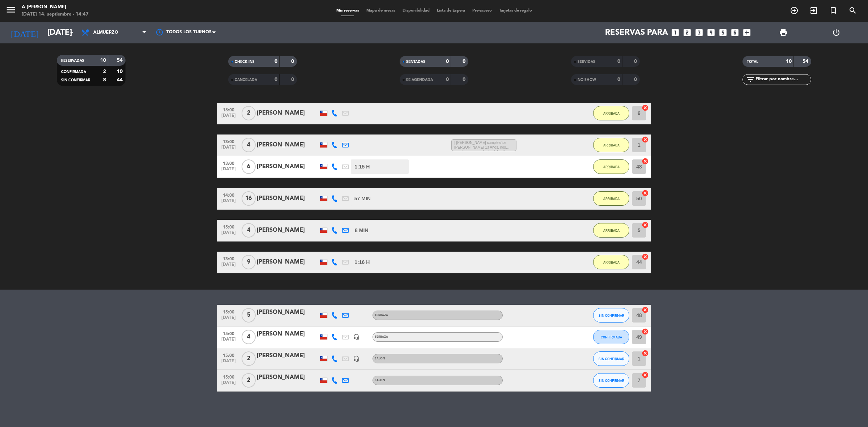 This screenshot has height=427, width=868. What do you see at coordinates (836, 32) in the screenshot?
I see `div: LOG OUT` at bounding box center [836, 32].